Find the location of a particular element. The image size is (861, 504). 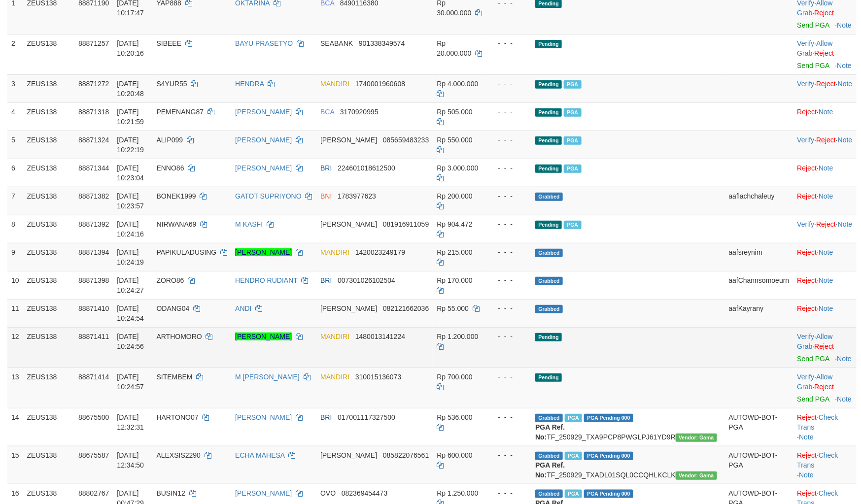

span: 88871344 is located at coordinates (94, 168).